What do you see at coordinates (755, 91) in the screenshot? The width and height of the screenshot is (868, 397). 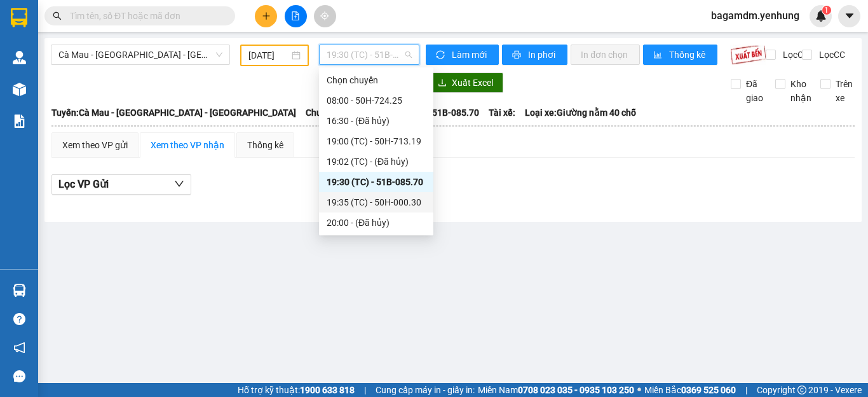 I see `span: Đã giao` at bounding box center [755, 91].